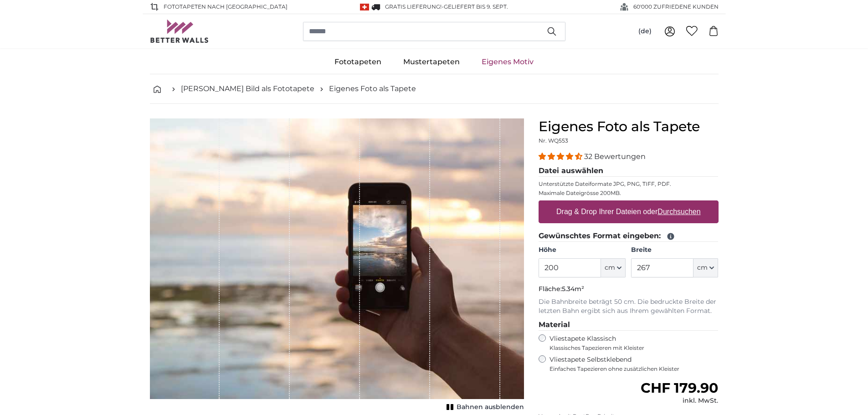  What do you see at coordinates (582, 250) in the screenshot?
I see `label: Höhe` at bounding box center [582, 250].